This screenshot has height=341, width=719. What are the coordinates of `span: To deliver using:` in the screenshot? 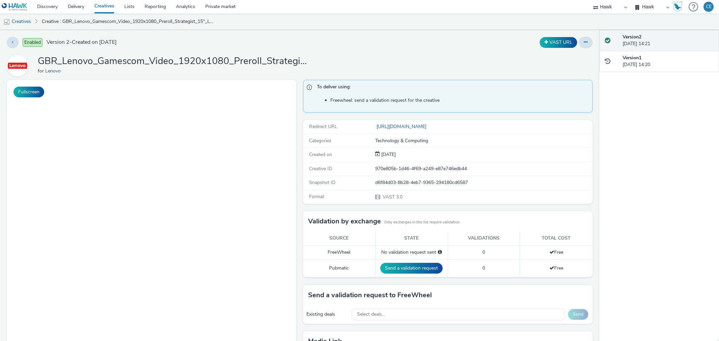 It's located at (451, 88).